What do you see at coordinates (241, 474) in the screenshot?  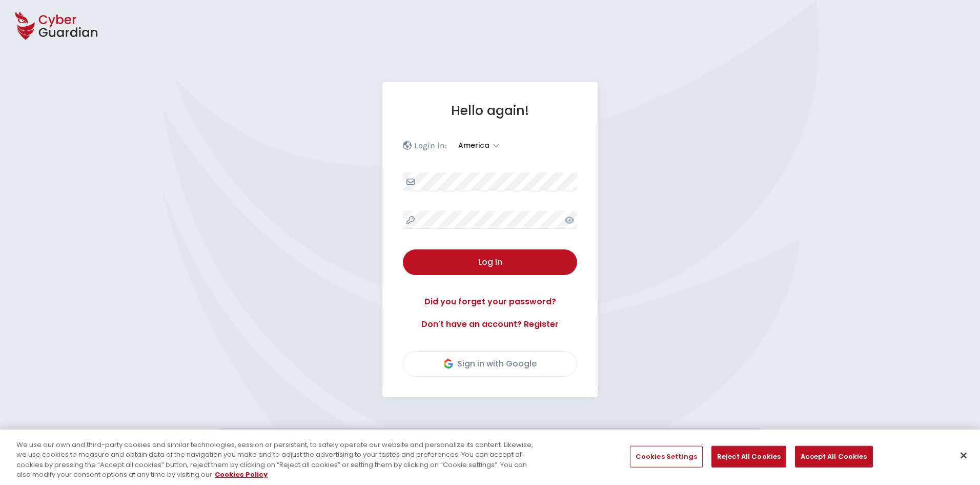 I see `a: More information about your privacy, opens in a new tab` at bounding box center [241, 474].